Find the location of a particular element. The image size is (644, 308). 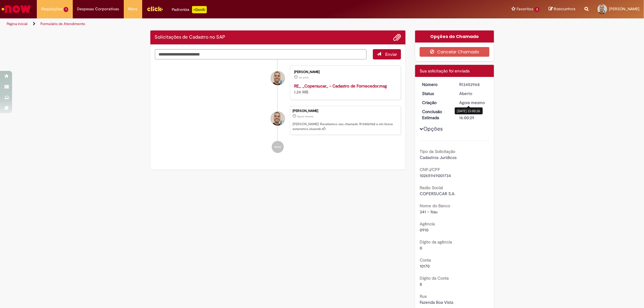

div: R13452968 is located at coordinates (473, 85).